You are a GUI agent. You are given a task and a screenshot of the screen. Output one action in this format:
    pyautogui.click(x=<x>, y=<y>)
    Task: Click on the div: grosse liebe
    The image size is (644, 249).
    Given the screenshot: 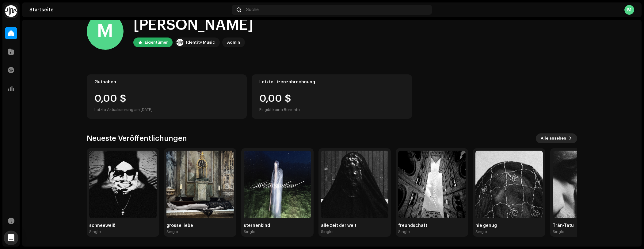 What is the action you would take?
    pyautogui.click(x=200, y=225)
    